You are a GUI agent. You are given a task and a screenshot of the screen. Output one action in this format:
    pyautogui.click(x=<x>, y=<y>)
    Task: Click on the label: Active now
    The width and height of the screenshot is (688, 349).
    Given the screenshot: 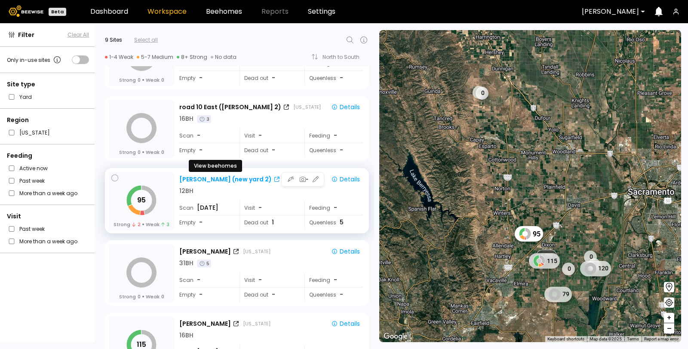 What is the action you would take?
    pyautogui.click(x=34, y=168)
    